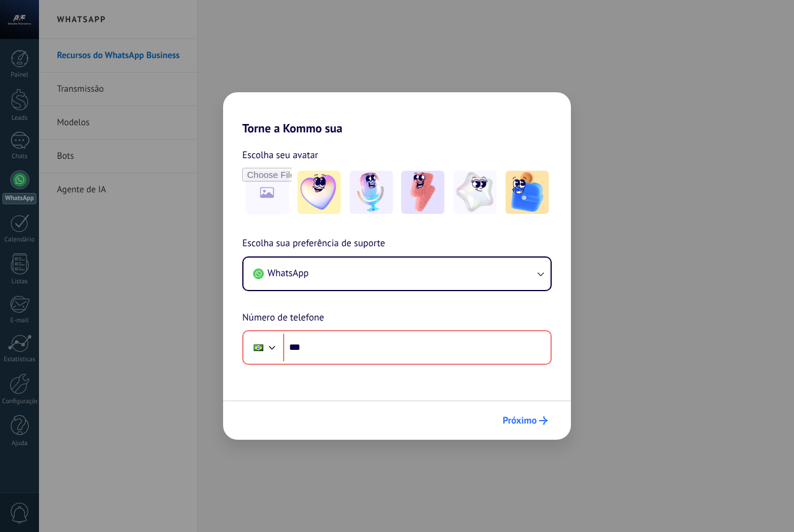 The height and width of the screenshot is (532, 794). Describe the element at coordinates (475, 193) in the screenshot. I see `img: -4.jpeg` at that location.